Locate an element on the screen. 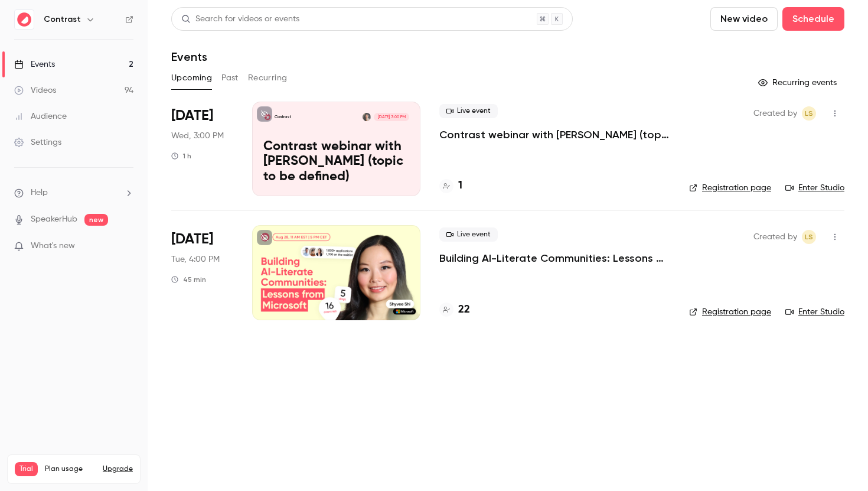  img: Liana Hakobyan is located at coordinates (367, 117).